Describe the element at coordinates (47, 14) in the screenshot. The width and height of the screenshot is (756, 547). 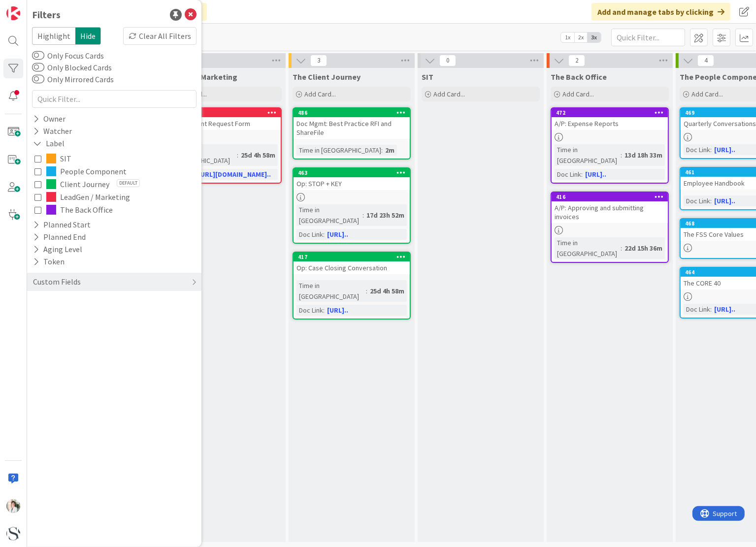
I see `div: Filters` at that location.